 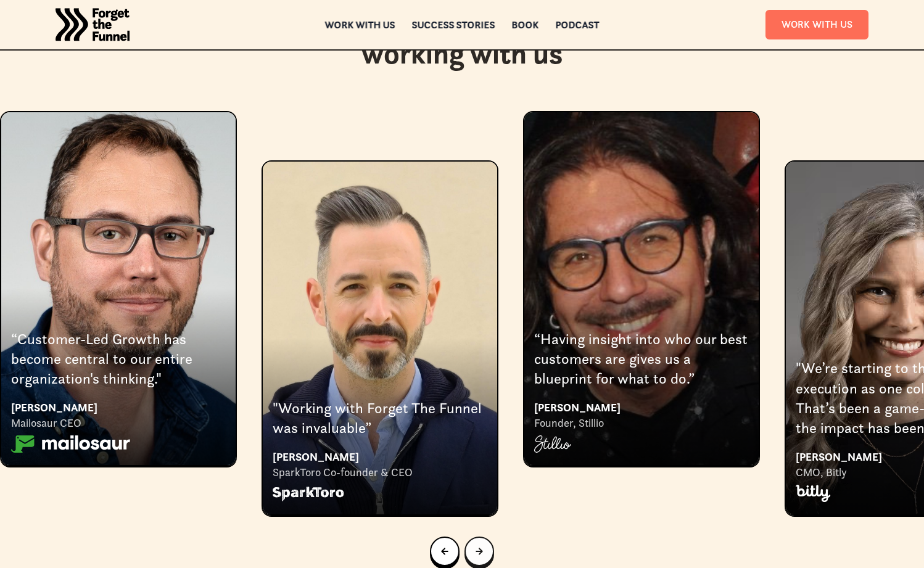 I want to click on div: Work with us, so click(x=360, y=25).